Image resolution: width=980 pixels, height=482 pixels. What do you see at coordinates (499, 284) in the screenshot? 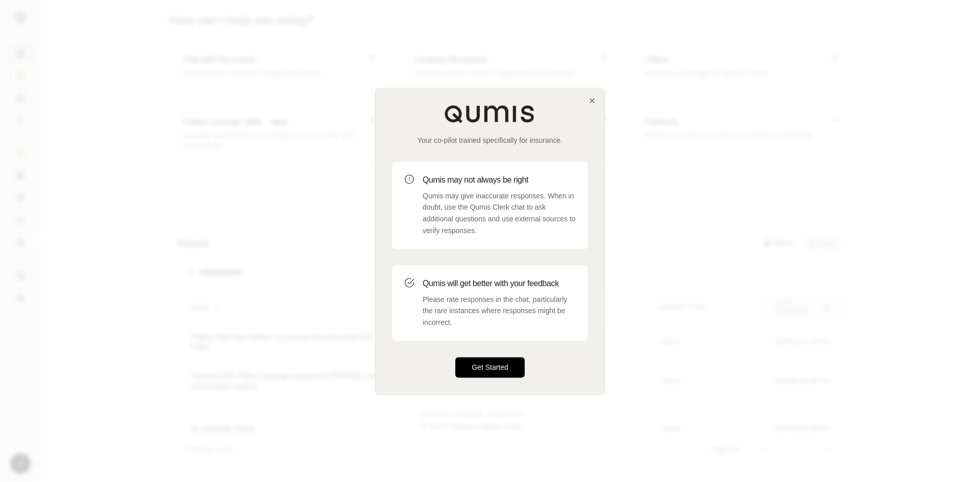
I see `h3: Qumis will get better with your feedback` at bounding box center [499, 284].